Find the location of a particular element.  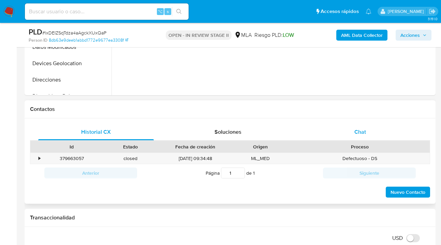

div: Origen is located at coordinates (260, 147).